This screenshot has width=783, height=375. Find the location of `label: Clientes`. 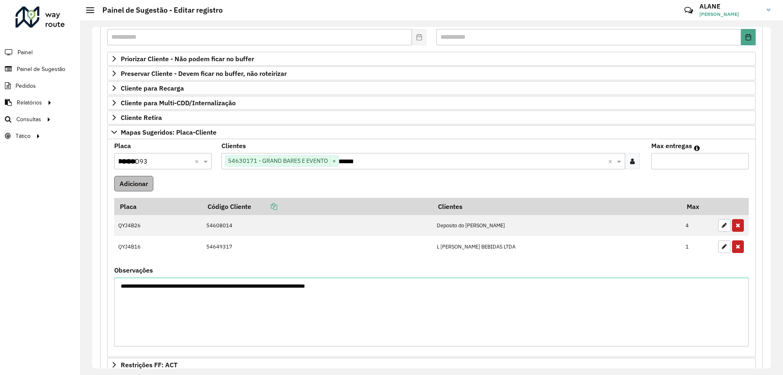

label: Clientes is located at coordinates (234, 146).